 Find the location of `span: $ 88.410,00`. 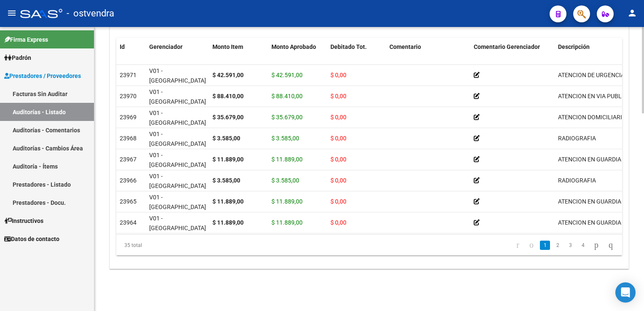

span: $ 88.410,00 is located at coordinates (287, 96).